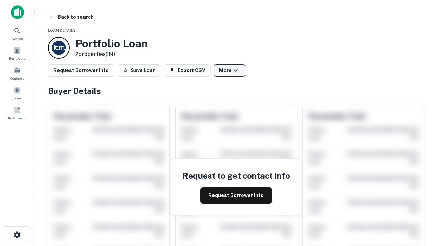 Image resolution: width=438 pixels, height=246 pixels. Describe the element at coordinates (17, 53) in the screenshot. I see `div: Borrowers` at that location.